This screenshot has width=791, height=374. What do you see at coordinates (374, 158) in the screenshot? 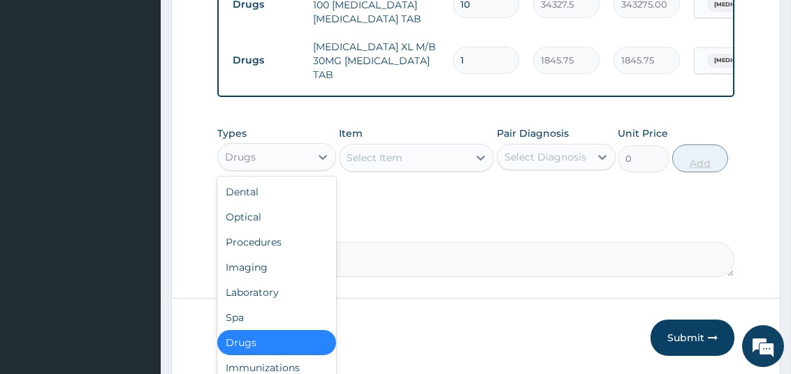
I see `div: Select Item` at bounding box center [374, 158].